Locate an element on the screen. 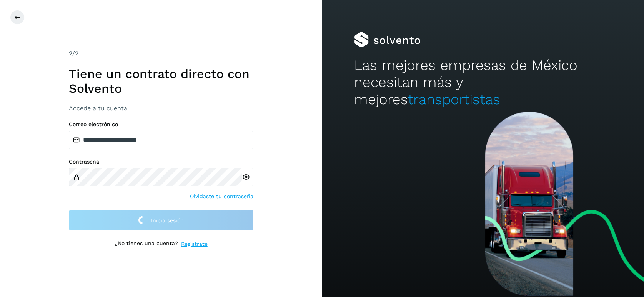 This screenshot has width=644, height=297. p: ¿No tienes una cuenta? is located at coordinates (146, 244).